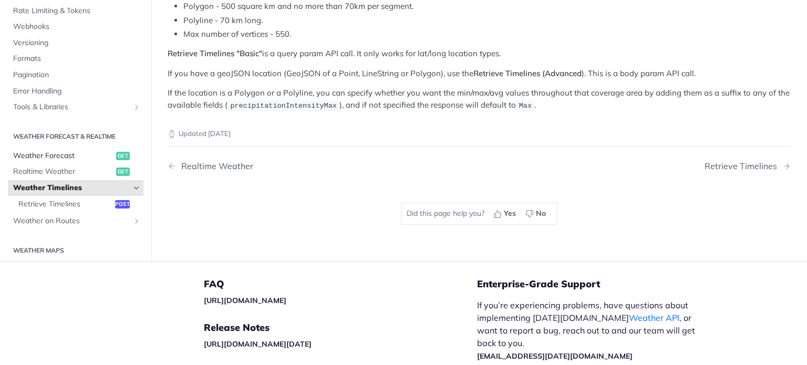 This screenshot has height=365, width=807. Describe the element at coordinates (748, 166) in the screenshot. I see `a: Next Page: Retrieve Timelines` at that location.